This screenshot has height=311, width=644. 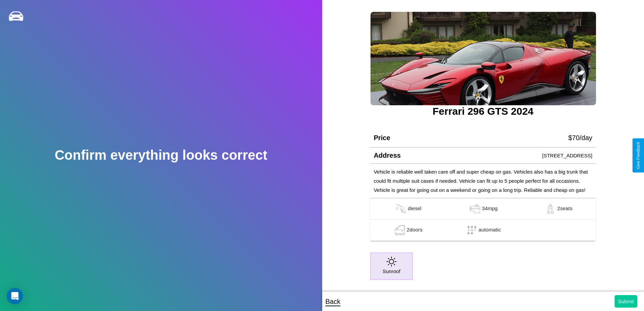 What do you see at coordinates (382, 138) in the screenshot?
I see `h4: Price` at bounding box center [382, 138].